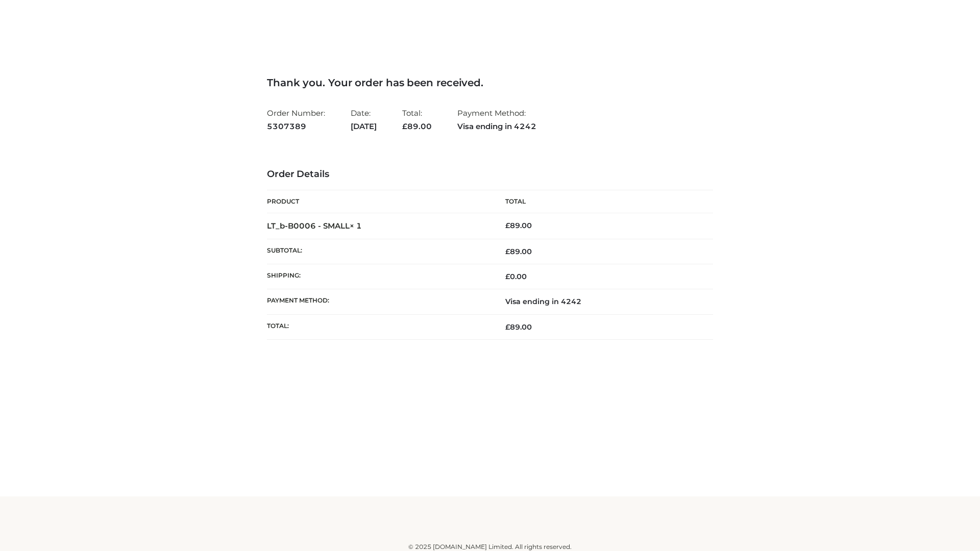  Describe the element at coordinates (378, 202) in the screenshot. I see `th: Product` at that location.